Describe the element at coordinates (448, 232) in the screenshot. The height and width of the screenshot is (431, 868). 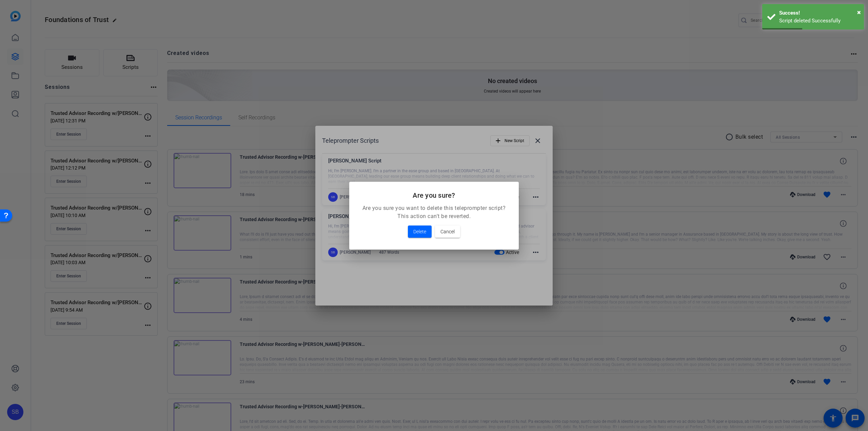
I see `button: Cancel` at that location.